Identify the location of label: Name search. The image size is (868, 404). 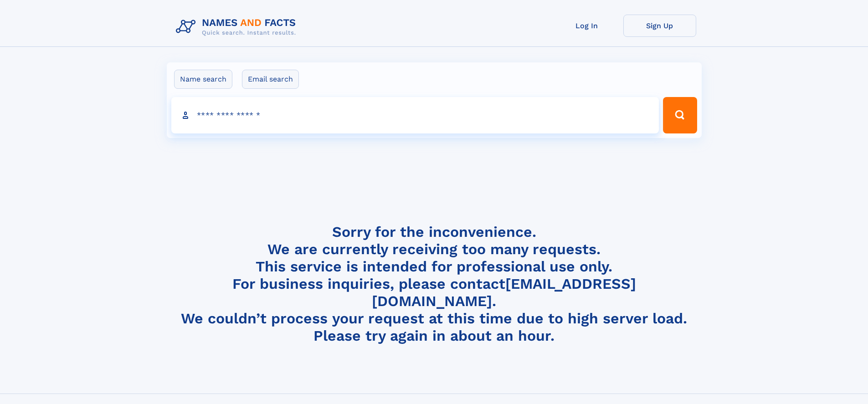
(203, 80).